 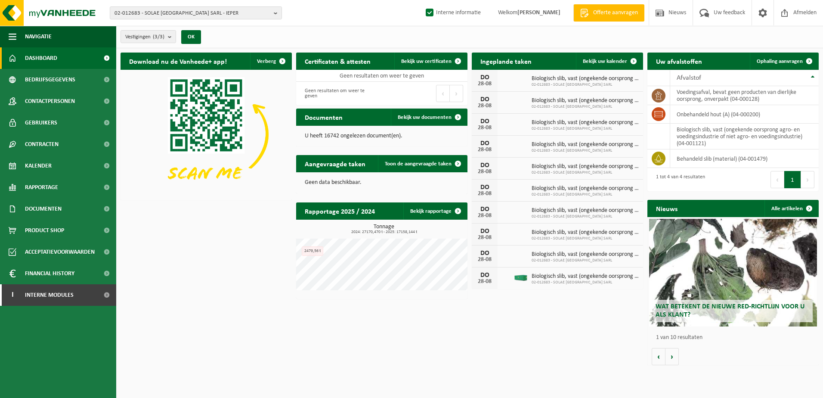 What do you see at coordinates (688, 78) in the screenshot?
I see `span: Afvalstof` at bounding box center [688, 78].